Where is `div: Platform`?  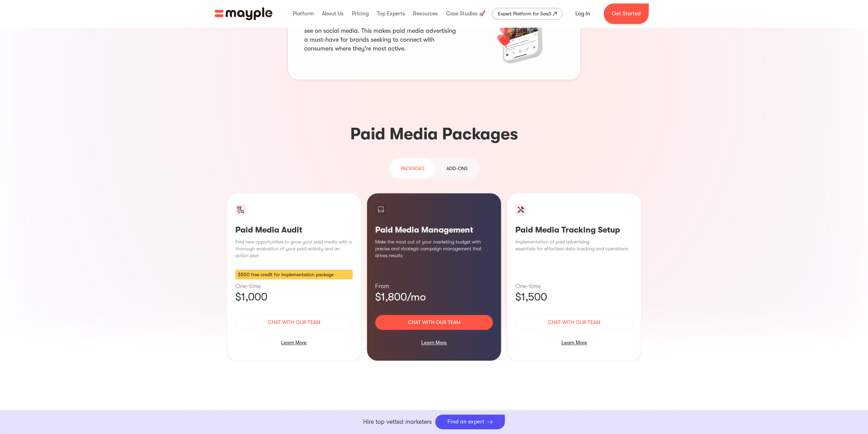
div: Platform is located at coordinates (303, 14).